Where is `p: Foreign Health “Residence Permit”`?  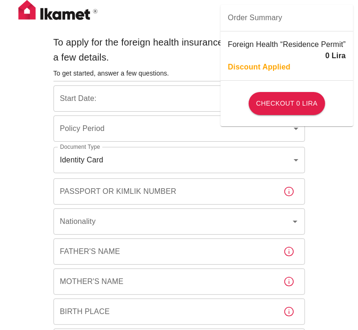 p: Foreign Health “Residence Permit” is located at coordinates (286, 45).